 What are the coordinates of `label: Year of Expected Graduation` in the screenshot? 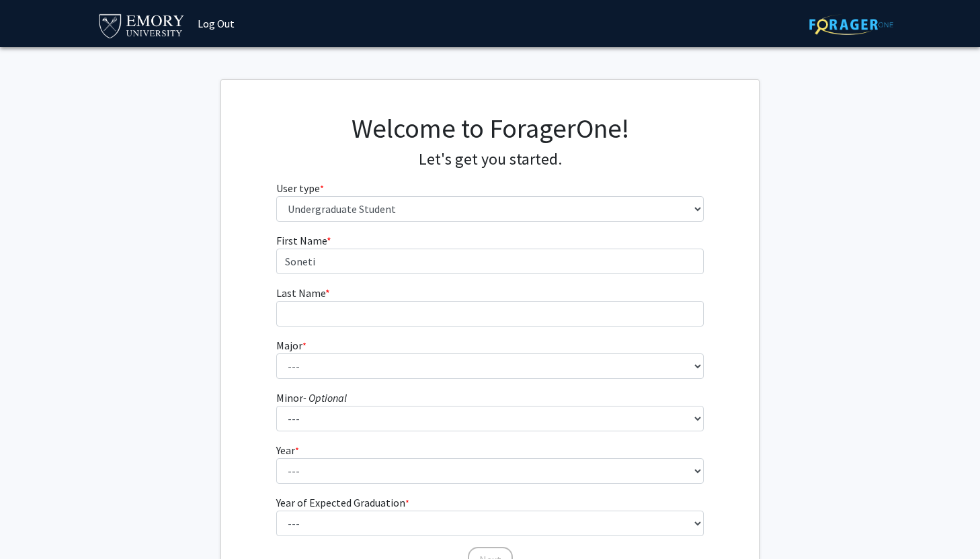 It's located at (343, 503).